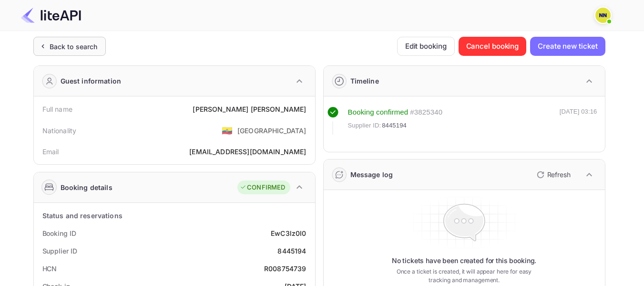 The width and height of the screenshot is (644, 286). Describe the element at coordinates (74, 47) in the screenshot. I see `div: Back to search` at that location.